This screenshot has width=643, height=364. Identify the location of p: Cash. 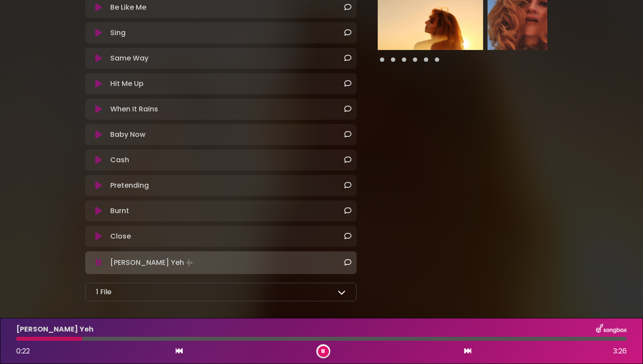
(120, 160).